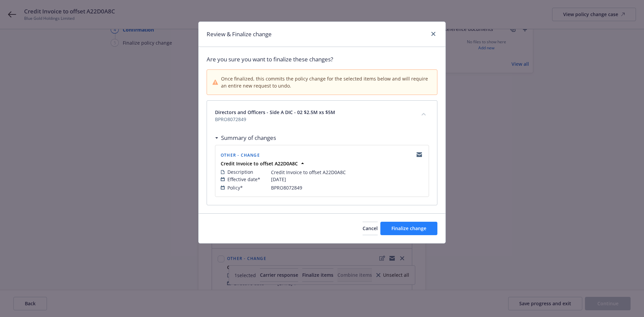  What do you see at coordinates (409, 229) in the screenshot?
I see `button: Finalize change` at bounding box center [409, 229].